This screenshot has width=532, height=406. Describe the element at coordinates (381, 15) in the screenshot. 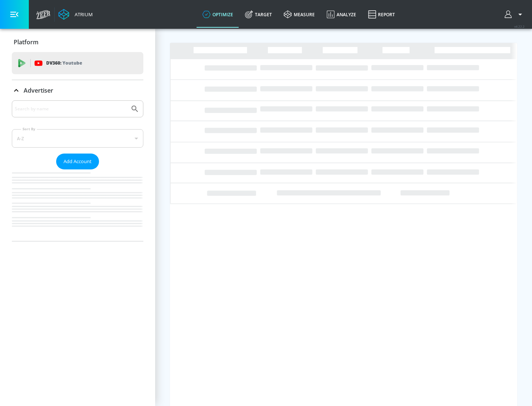

I see `a: Report` at that location.